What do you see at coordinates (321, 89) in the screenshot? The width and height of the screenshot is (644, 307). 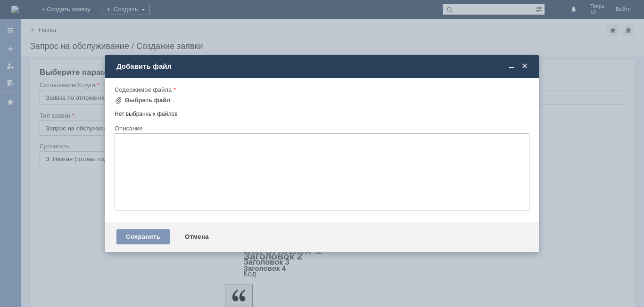 I see `div: Содержимое файла` at bounding box center [321, 89].